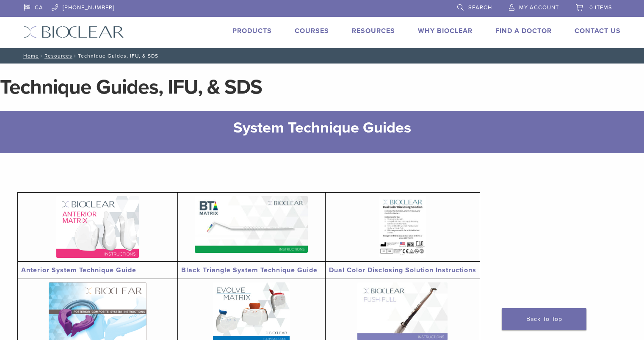  Describe the element at coordinates (74, 32) in the screenshot. I see `img: Bioclear` at that location.